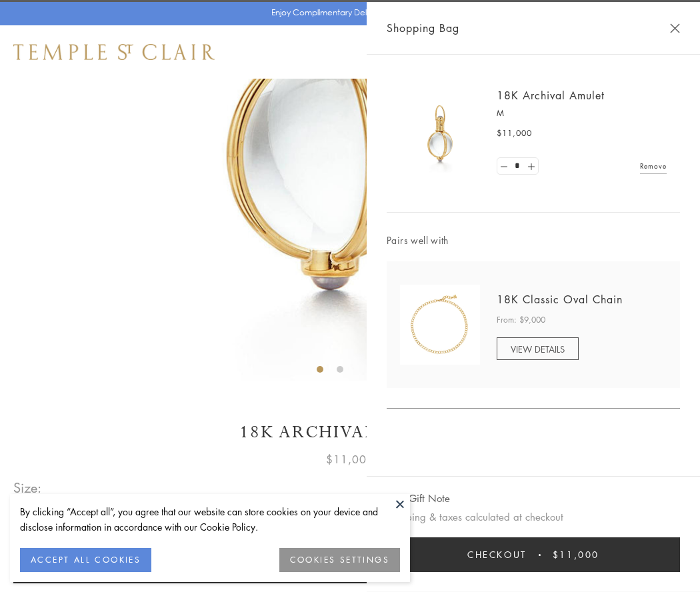 This screenshot has height=592, width=700. I want to click on span: VIEW DETAILS, so click(537, 348).